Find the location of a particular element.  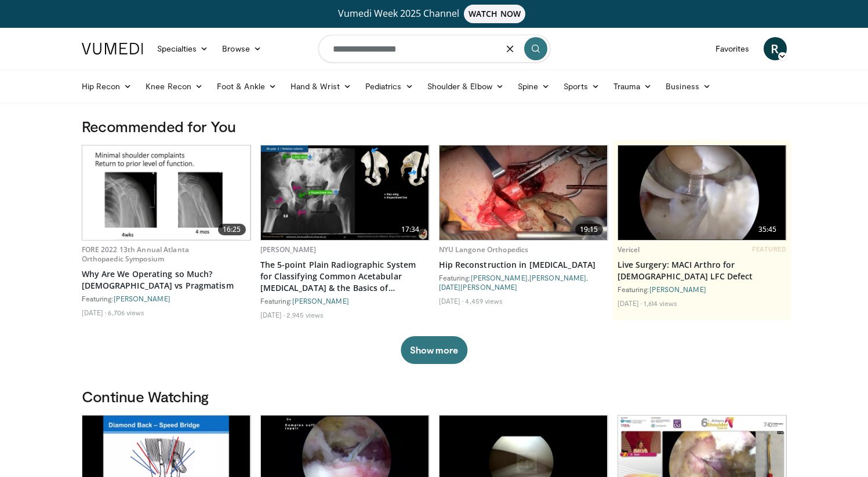

li: 1,614 views is located at coordinates (660, 303).